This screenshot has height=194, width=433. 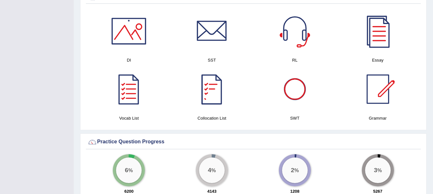 What do you see at coordinates (253, 142) in the screenshot?
I see `div: Practice Question Progress` at bounding box center [253, 142].